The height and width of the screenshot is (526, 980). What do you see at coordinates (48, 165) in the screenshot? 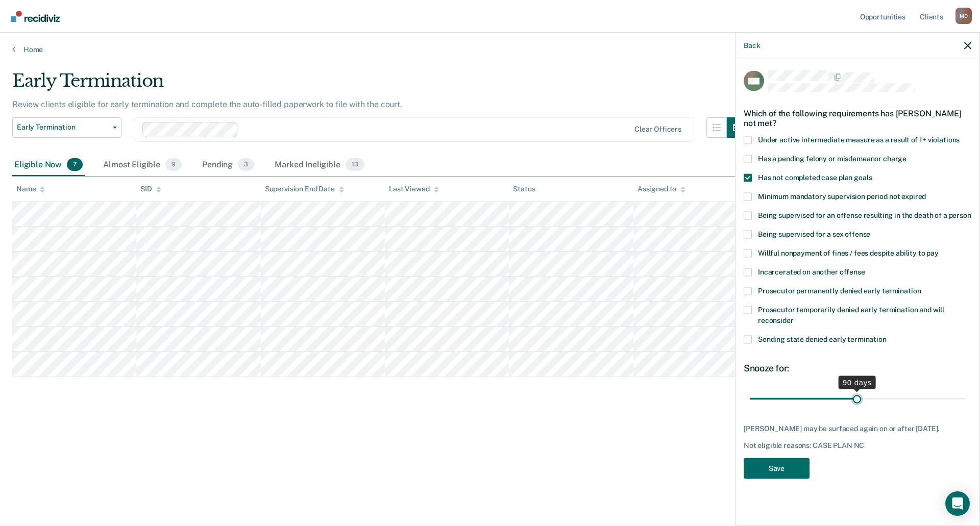
I see `div: Eligible Now` at bounding box center [48, 165].